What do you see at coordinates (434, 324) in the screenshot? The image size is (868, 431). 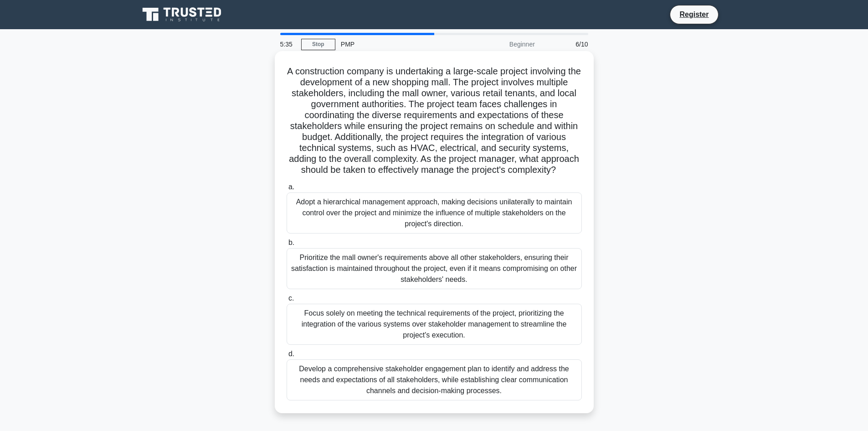 I see `div: Focus solely on meeting the technical requirements of the project, prioritizing the integration o...` at bounding box center [434, 324].